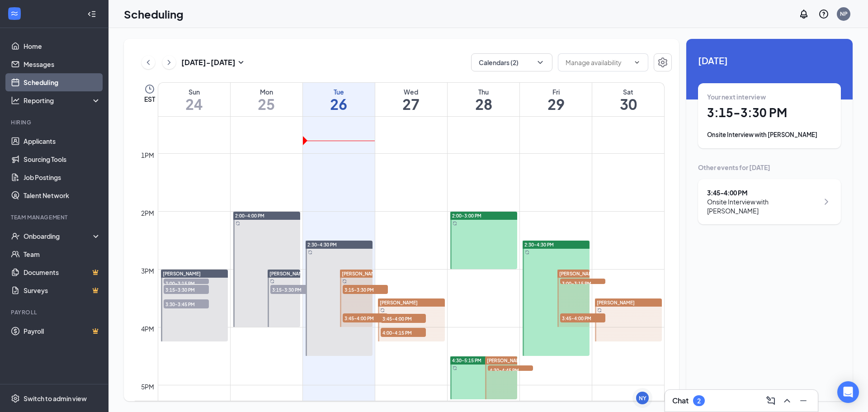 The height and width of the screenshot is (412, 868). I want to click on svg: Clock, so click(150, 89).